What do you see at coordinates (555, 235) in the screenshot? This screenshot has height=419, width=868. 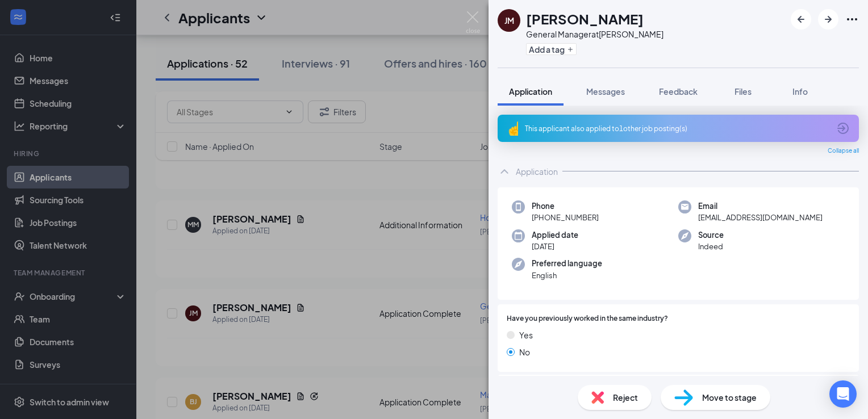 I see `span: Applied date` at bounding box center [555, 235].